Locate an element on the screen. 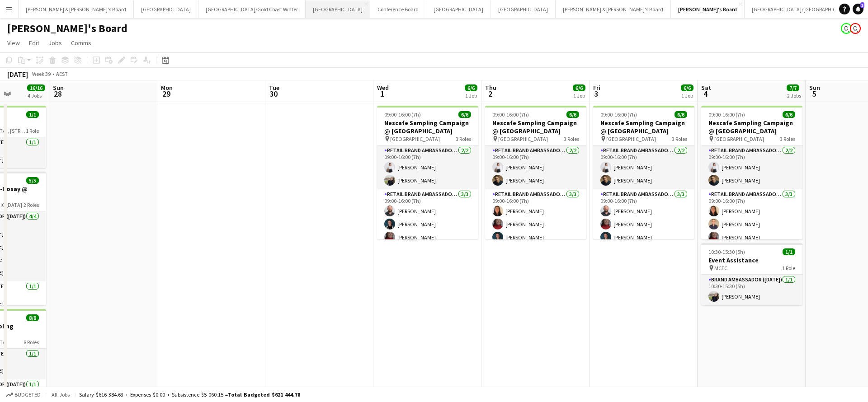 The height and width of the screenshot is (402, 868). span: MCEC is located at coordinates (721, 268).